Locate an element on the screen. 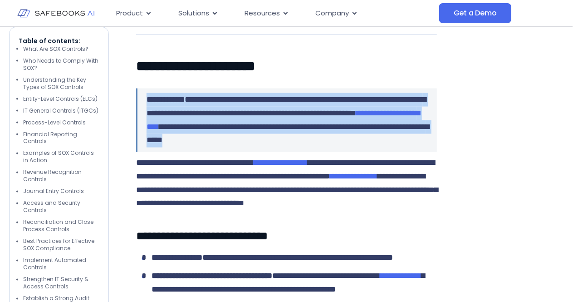 The width and height of the screenshot is (573, 302). span: Company is located at coordinates (332, 13).